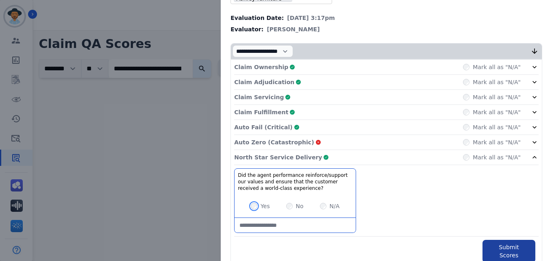 The image size is (552, 261). I want to click on p: Claim Servicing, so click(259, 97).